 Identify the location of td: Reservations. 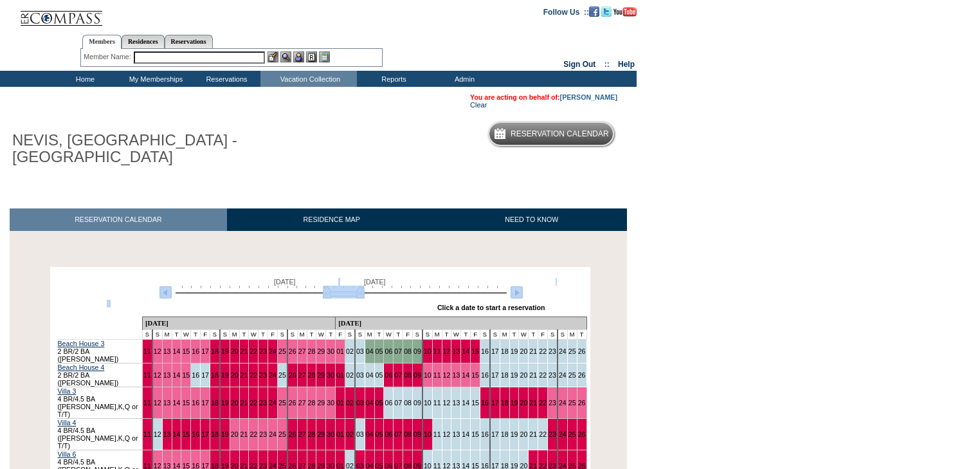
(226, 79).